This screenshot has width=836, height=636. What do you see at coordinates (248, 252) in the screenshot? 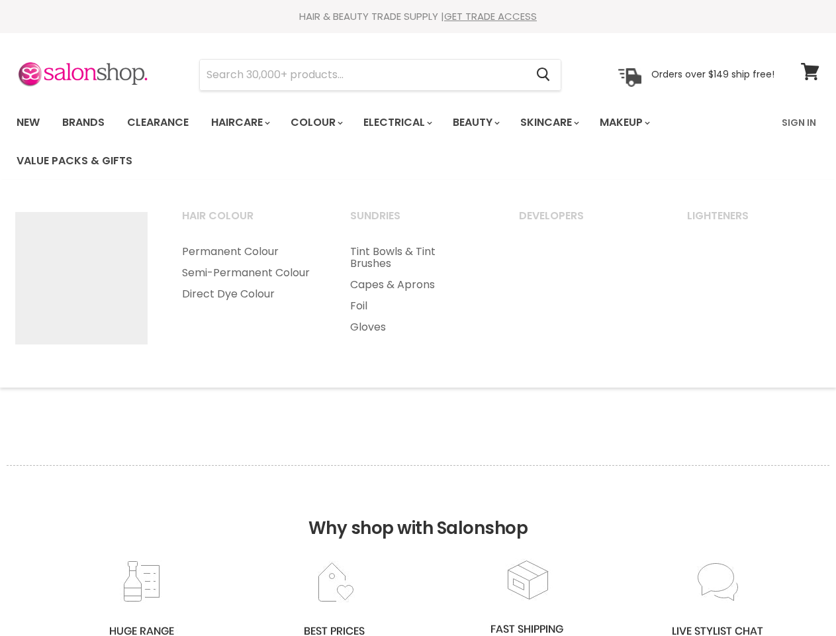
I see `a: Permanent Colour` at bounding box center [248, 252].